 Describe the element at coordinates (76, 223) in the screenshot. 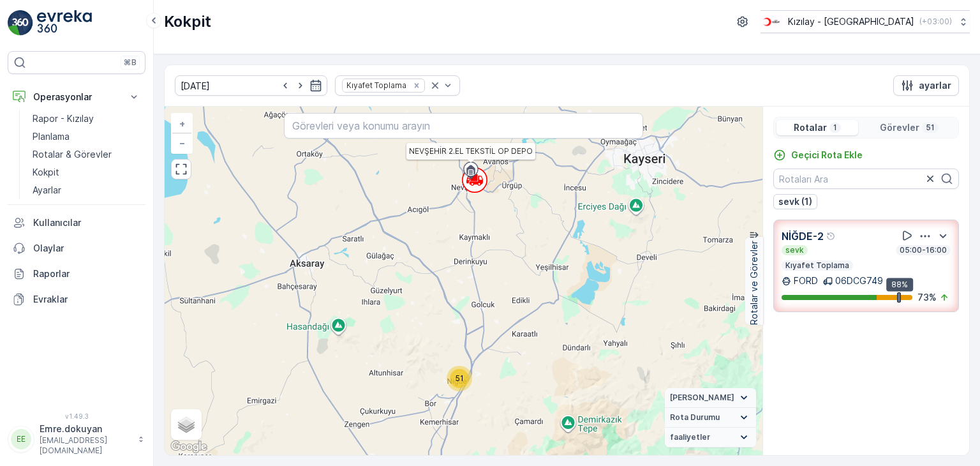

I see `a: Kullanıcılar` at that location.